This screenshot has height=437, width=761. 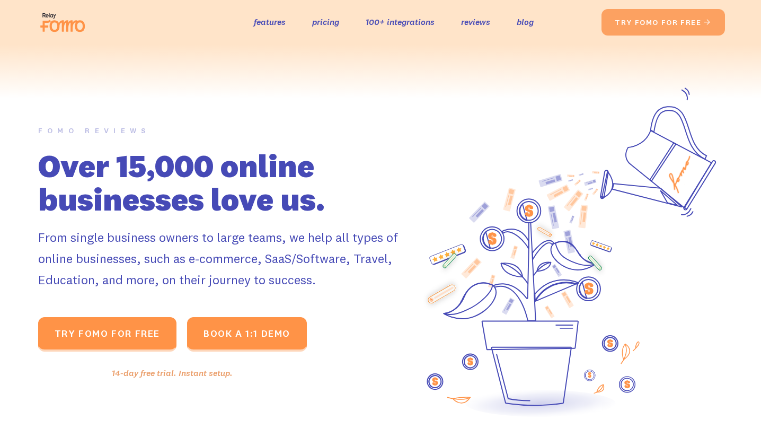 What do you see at coordinates (223, 258) in the screenshot?
I see `div: From single business owners to large teams, we help all types of online businesses, such as e-com...` at bounding box center [223, 258].